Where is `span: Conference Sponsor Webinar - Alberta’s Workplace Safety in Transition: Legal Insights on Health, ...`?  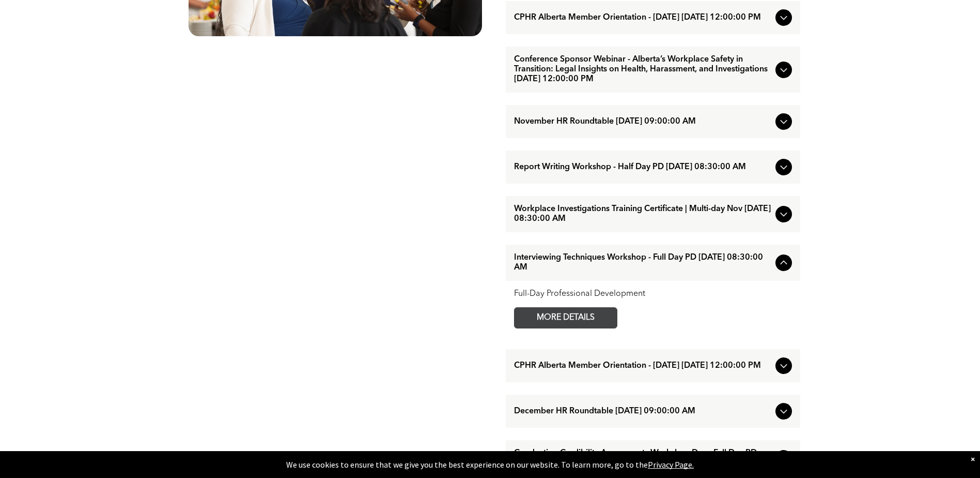 span: Conference Sponsor Webinar - Alberta’s Workplace Safety in Transition: Legal Insights on Health, ... is located at coordinates (643, 69).